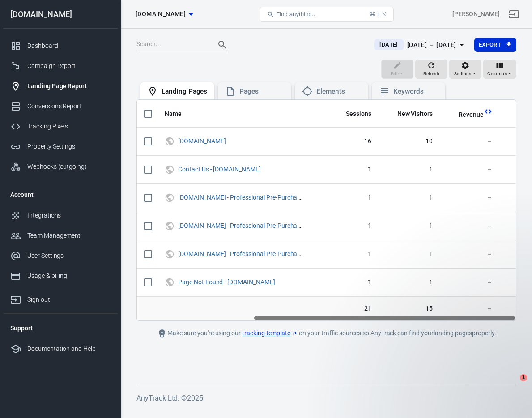 Image resolution: width=532 pixels, height=418 pixels. Describe the element at coordinates (172, 45) in the screenshot. I see `input: Search...` at that location.